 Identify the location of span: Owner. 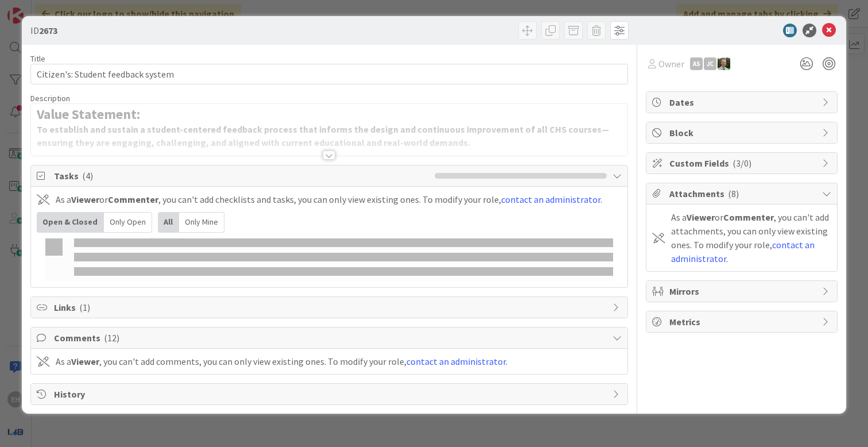
(672, 64).